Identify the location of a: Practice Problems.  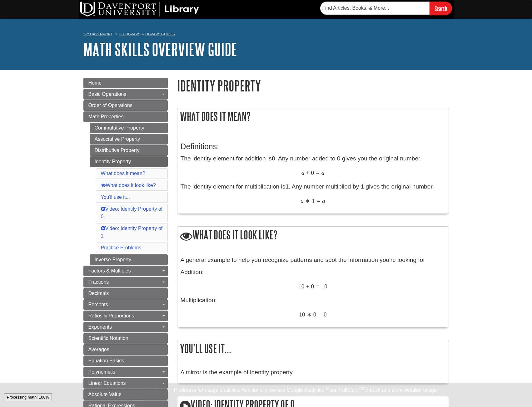
(121, 247).